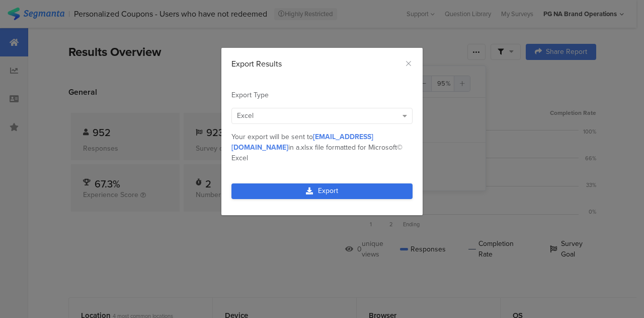  I want to click on span: Excel, so click(245, 115).